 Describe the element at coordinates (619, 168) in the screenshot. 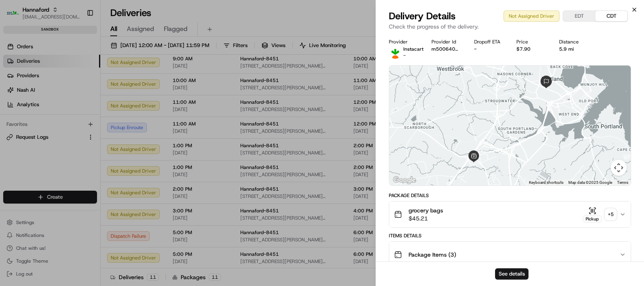

I see `button: Map camera controls` at that location.